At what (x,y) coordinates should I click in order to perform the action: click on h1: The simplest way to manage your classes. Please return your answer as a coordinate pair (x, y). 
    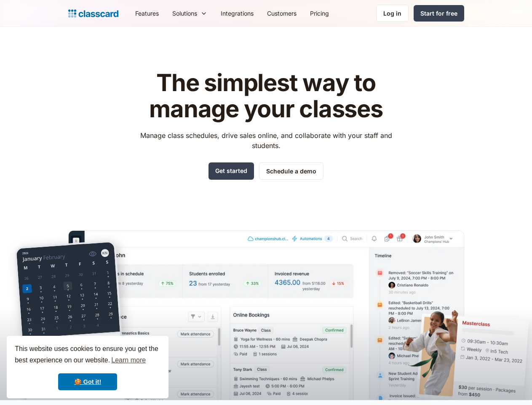
    Looking at the image, I should click on (266, 96).